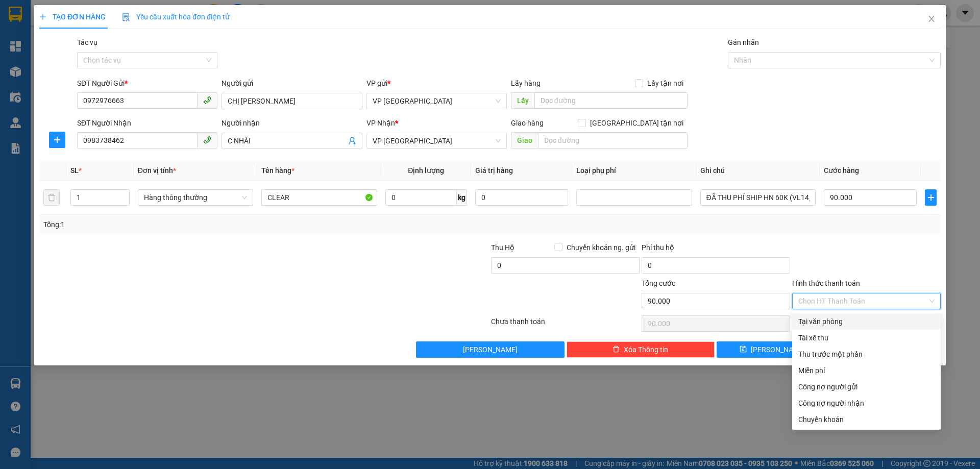  What do you see at coordinates (126, 17) in the screenshot?
I see `img: icon` at bounding box center [126, 17].